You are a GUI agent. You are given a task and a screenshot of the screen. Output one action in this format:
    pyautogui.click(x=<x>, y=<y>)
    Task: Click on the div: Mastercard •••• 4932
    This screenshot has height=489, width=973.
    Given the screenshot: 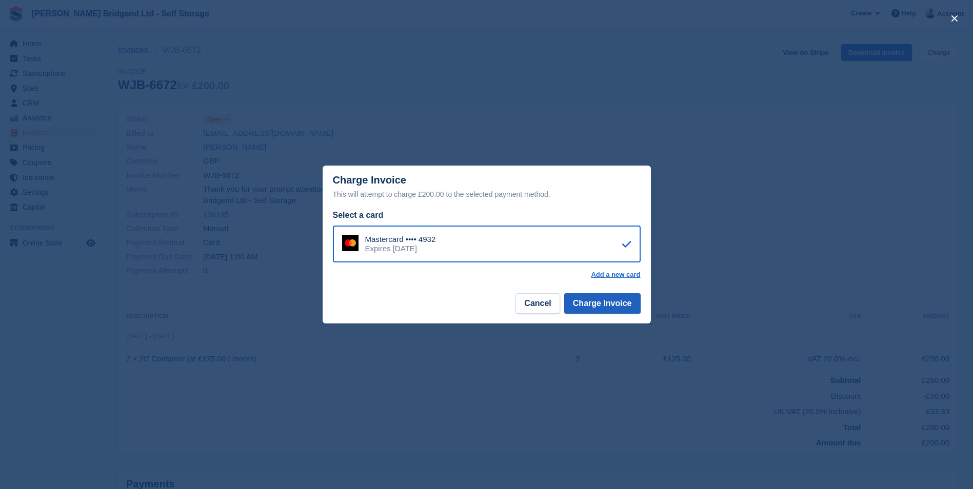 What is the action you would take?
    pyautogui.click(x=401, y=239)
    